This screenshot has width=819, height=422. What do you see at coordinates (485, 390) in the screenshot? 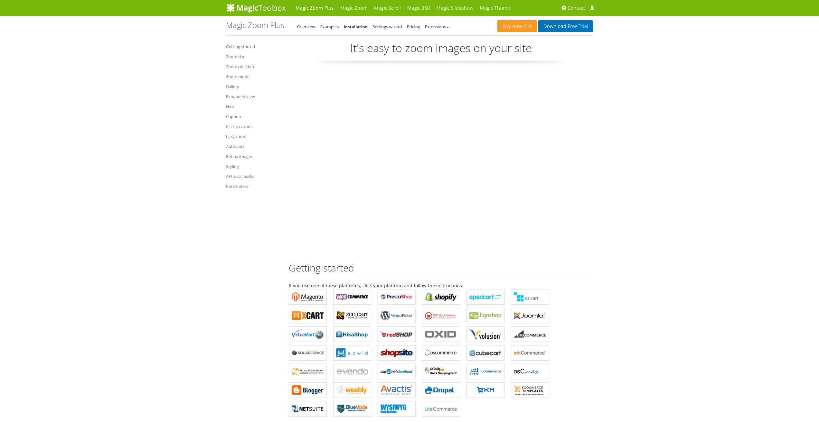
I see `a: Magic Zoom Plus for EKM` at bounding box center [485, 390].